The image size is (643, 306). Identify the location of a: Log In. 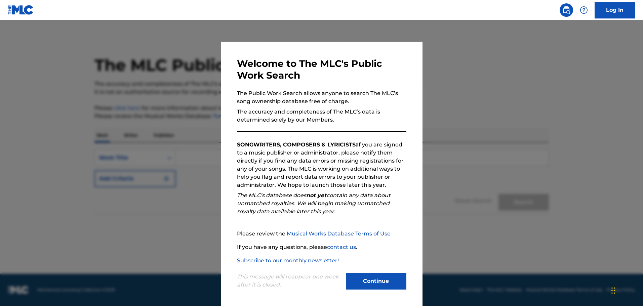
(614, 10).